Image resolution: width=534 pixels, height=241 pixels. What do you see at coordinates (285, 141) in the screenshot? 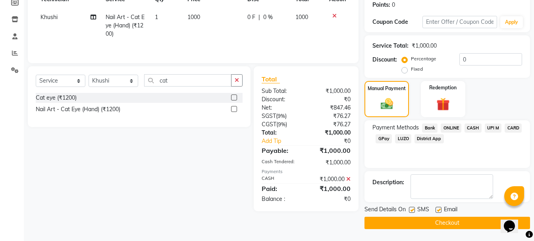
I see `a: Add Tip` at bounding box center [285, 141].